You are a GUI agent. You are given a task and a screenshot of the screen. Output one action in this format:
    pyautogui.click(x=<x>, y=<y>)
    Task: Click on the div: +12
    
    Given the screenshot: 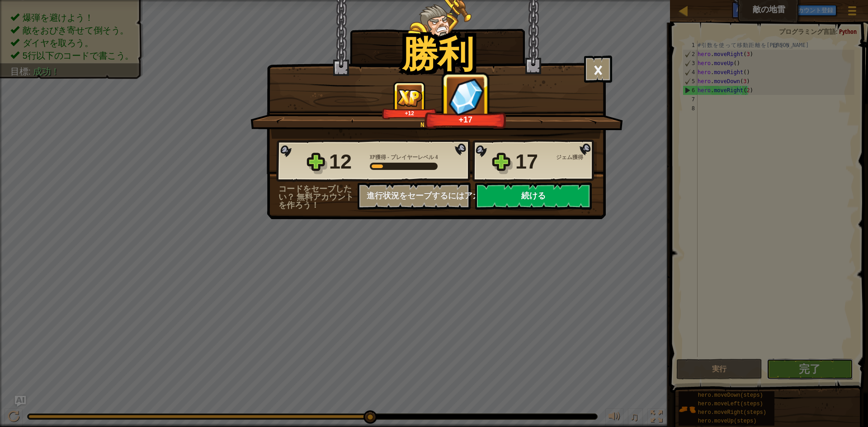 What is the action you would take?
    pyautogui.click(x=409, y=113)
    